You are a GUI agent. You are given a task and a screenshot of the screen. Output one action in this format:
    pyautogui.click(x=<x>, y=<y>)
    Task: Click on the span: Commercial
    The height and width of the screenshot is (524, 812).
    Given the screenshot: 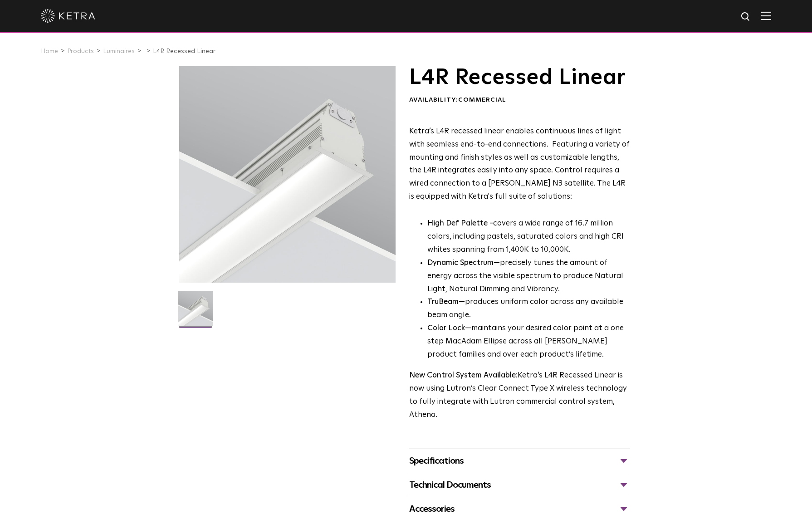 What is the action you would take?
    pyautogui.click(x=482, y=100)
    